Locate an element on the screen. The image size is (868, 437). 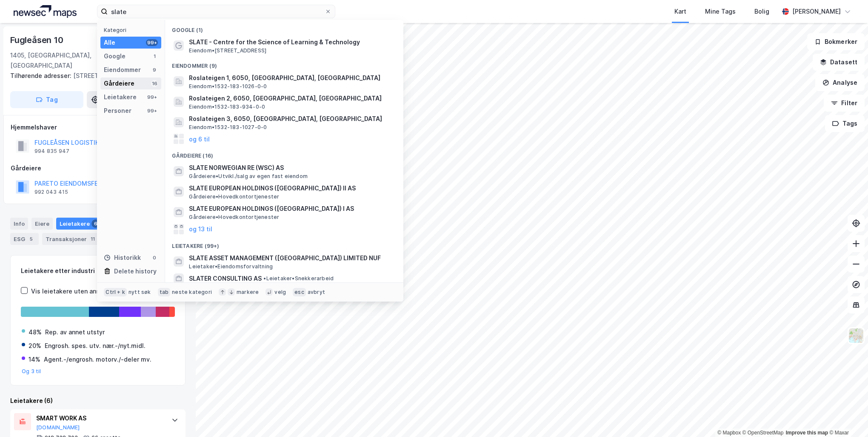
div: Bolig is located at coordinates (762, 11).